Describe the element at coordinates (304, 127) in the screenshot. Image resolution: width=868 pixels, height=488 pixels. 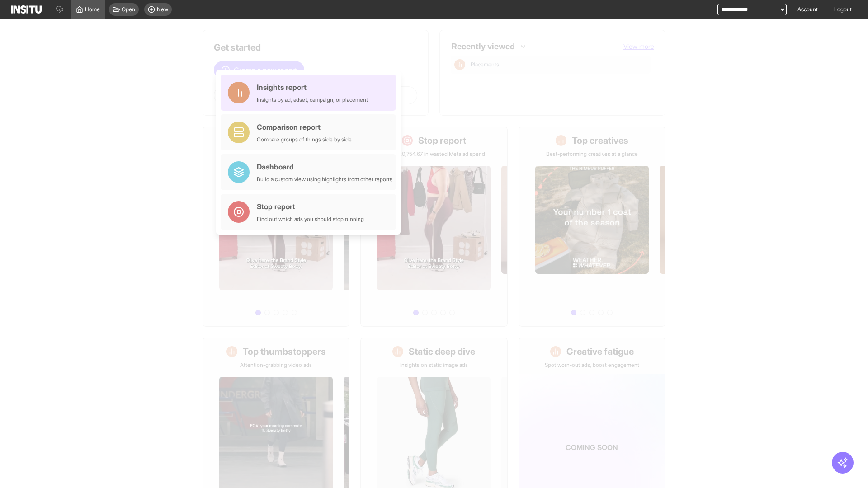
I see `div: Comparison report` at that location.